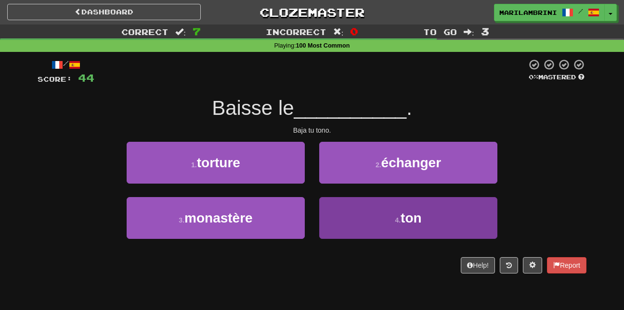 Image resolution: width=624 pixels, height=310 pixels. Describe the element at coordinates (218, 218) in the screenshot. I see `span: monastère` at that location.